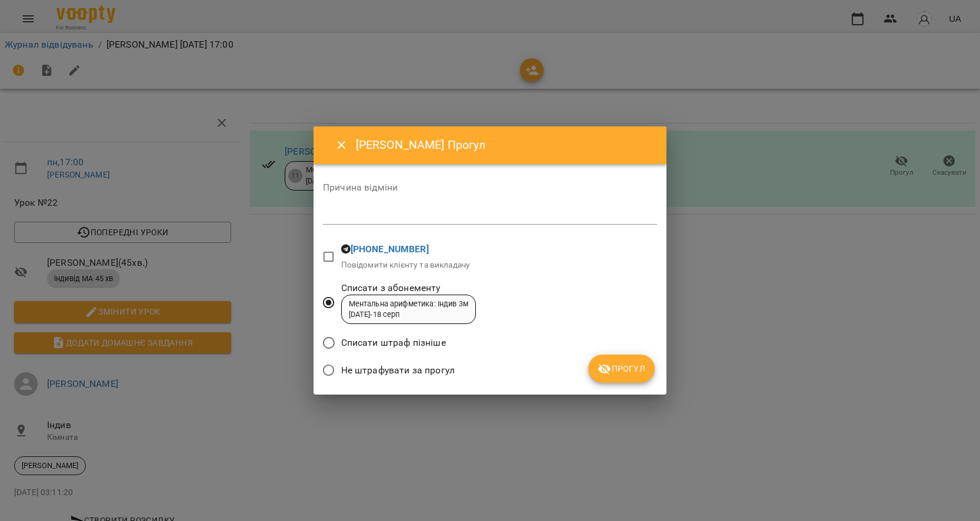  I want to click on p: Повідомити клієнту та викладачу, so click(406, 265).